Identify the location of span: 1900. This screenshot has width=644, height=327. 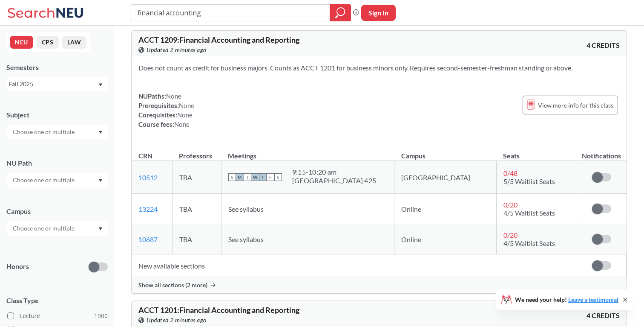
(101, 316).